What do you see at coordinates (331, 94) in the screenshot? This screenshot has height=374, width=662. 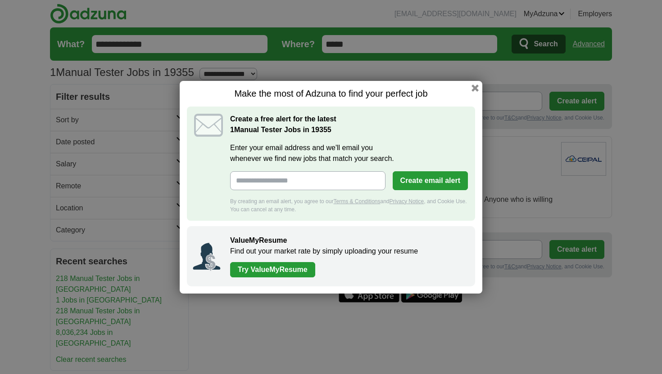 I see `h1: Make the most of Adzuna to find your perfect job` at bounding box center [331, 94].